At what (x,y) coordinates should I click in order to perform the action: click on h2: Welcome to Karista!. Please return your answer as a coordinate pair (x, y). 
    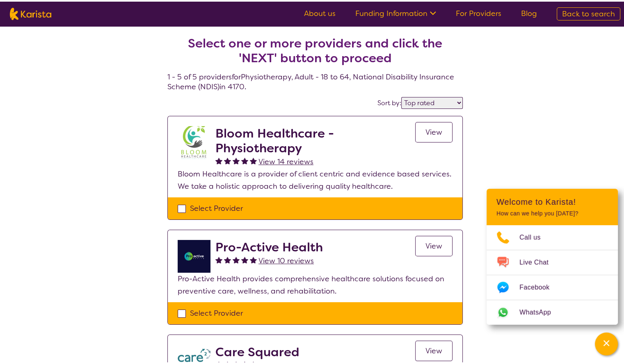
    Looking at the image, I should click on (552, 200).